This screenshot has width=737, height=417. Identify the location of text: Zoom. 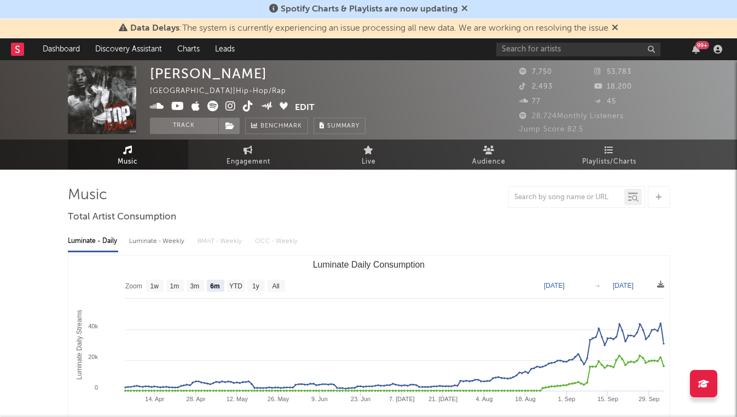
(134, 286).